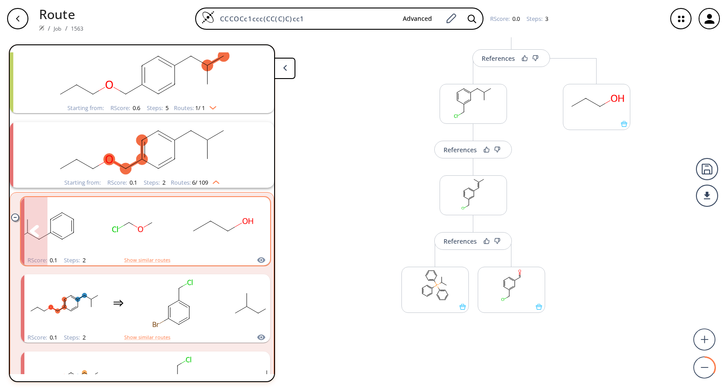 Image resolution: width=727 pixels, height=391 pixels. Describe the element at coordinates (77, 28) in the screenshot. I see `a: 1563` at that location.